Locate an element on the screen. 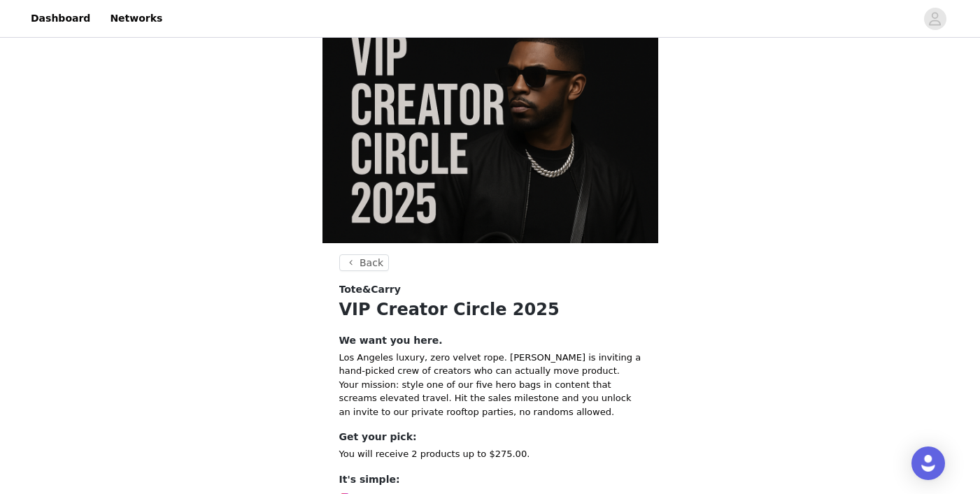 The image size is (980, 494). h1: VIP Creator Circle 2025 is located at coordinates (490, 310).